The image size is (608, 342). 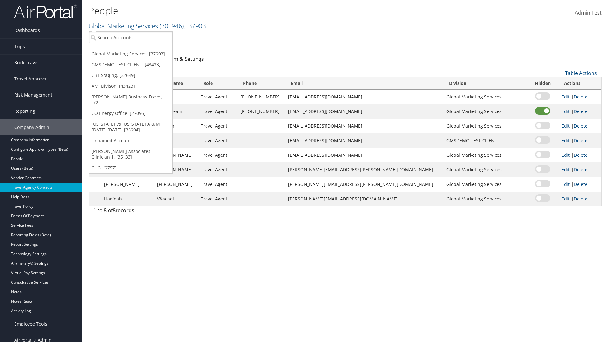 What do you see at coordinates (172, 26) in the screenshot?
I see `span: ( 301946 )` at bounding box center [172, 26].